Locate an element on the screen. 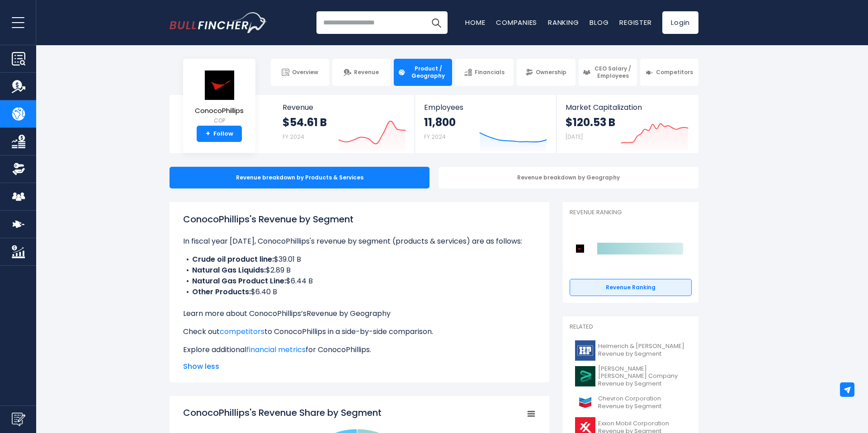  strong: $120.53 B is located at coordinates (590, 122).